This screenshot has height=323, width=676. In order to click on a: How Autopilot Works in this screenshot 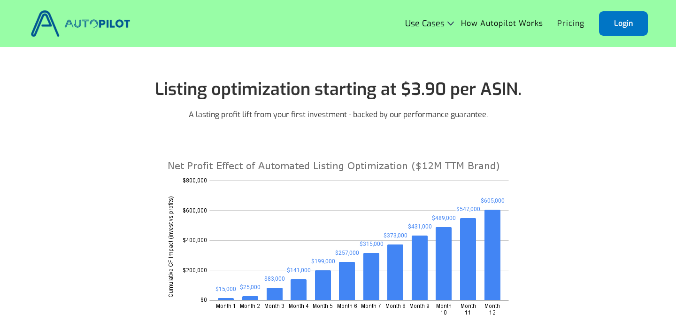, I will do `click(502, 23)`.